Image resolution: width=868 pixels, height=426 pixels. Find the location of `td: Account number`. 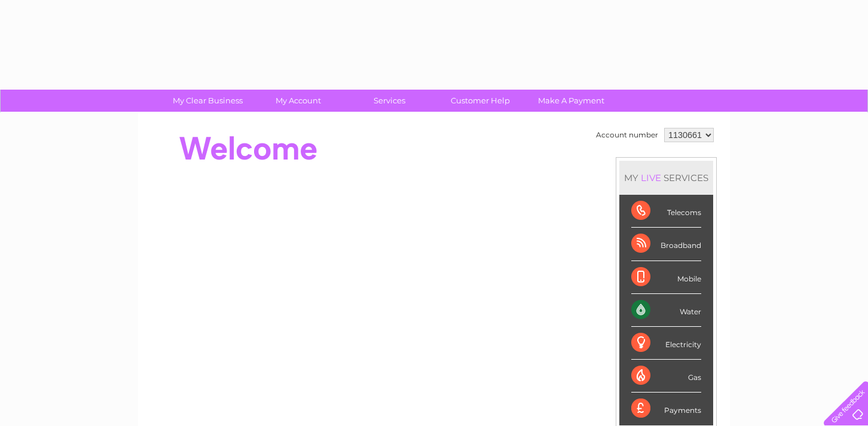

td: Account number is located at coordinates (626, 135).